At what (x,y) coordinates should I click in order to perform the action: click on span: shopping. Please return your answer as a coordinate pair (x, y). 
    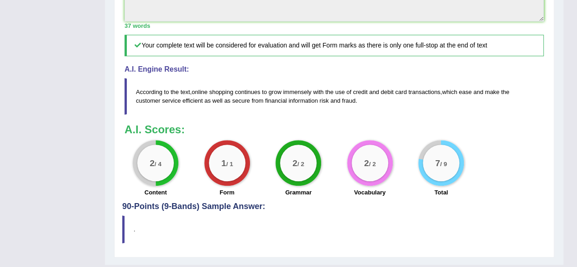
    Looking at the image, I should click on (221, 92).